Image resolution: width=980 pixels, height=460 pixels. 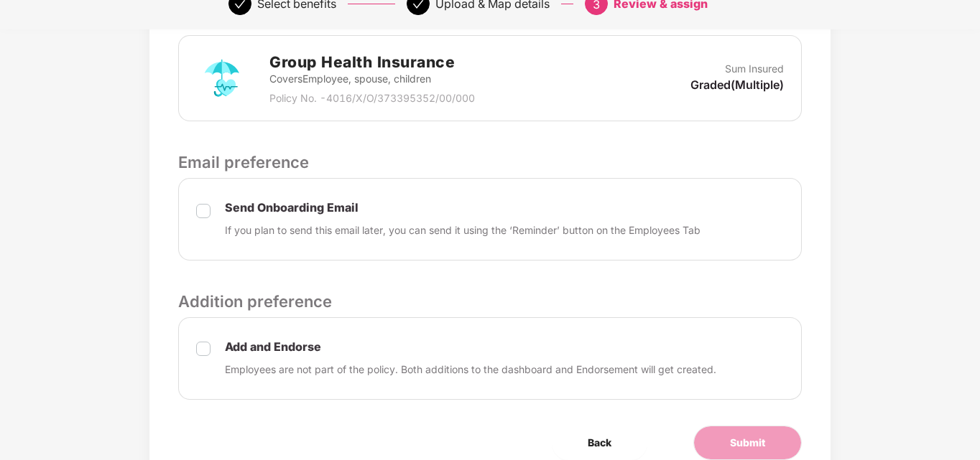 What do you see at coordinates (737, 85) in the screenshot?
I see `p: Graded(Multiple)` at bounding box center [737, 85].